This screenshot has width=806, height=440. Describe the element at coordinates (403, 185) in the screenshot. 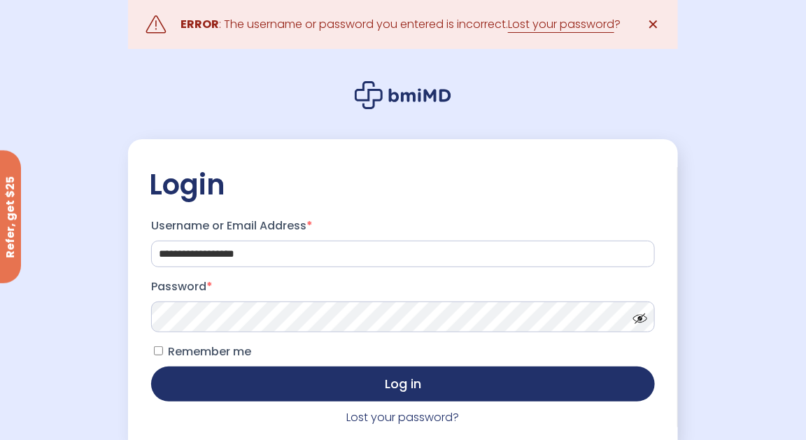

I see `h2: Login` at that location.